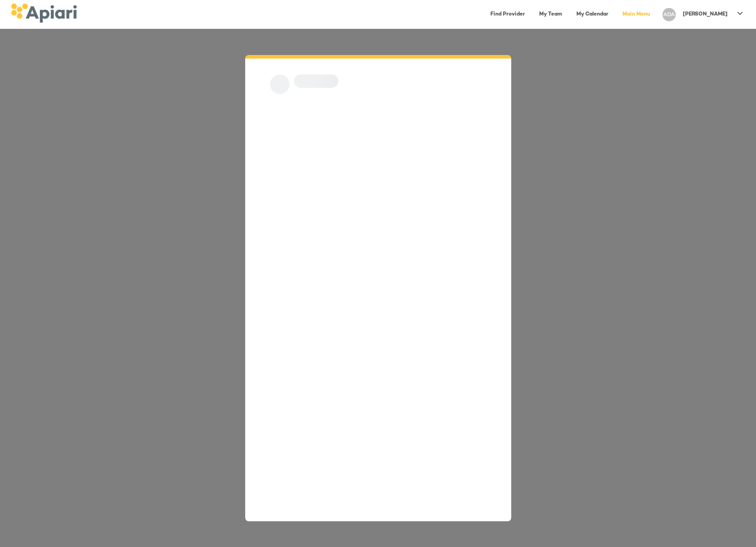  I want to click on a: My Calendar, so click(592, 14).